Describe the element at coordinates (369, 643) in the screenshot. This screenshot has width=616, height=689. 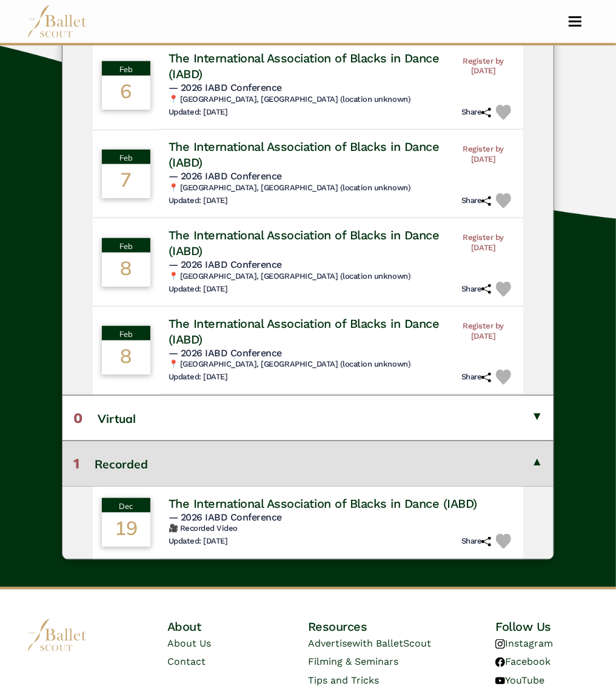
I see `a: Advertisewith BalletScout` at that location.